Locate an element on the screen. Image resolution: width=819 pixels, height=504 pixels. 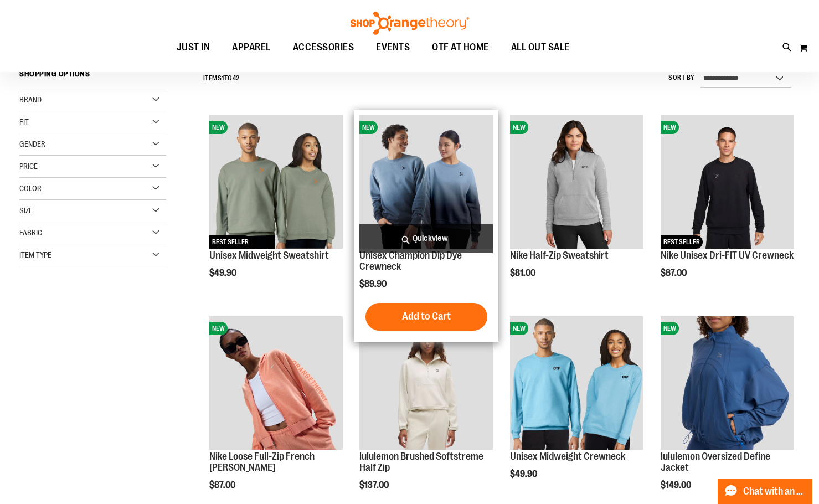
span: Fit is located at coordinates (23, 122).